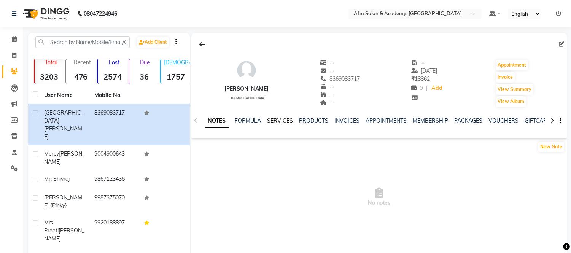 This screenshot has width=571, height=253. Describe the element at coordinates (430, 121) in the screenshot. I see `a: MEMBERSHIP` at that location.